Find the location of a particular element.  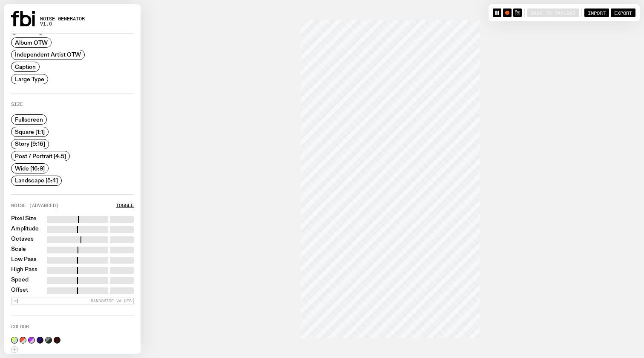

span: v1.0 is located at coordinates (62, 24).